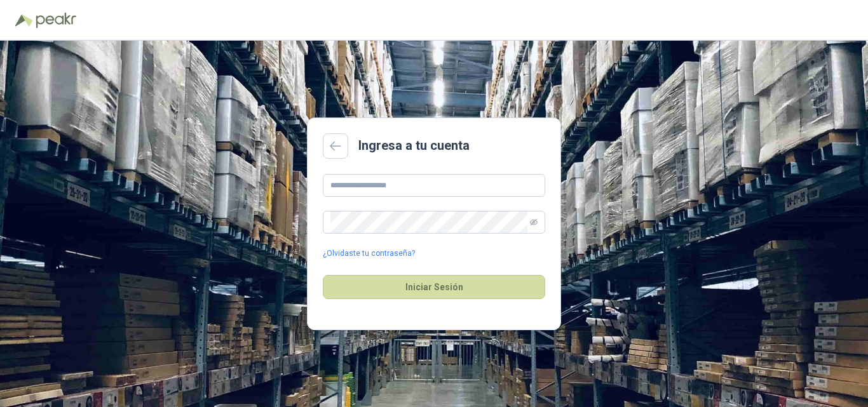  Describe the element at coordinates (24, 20) in the screenshot. I see `img: Logo` at that location.